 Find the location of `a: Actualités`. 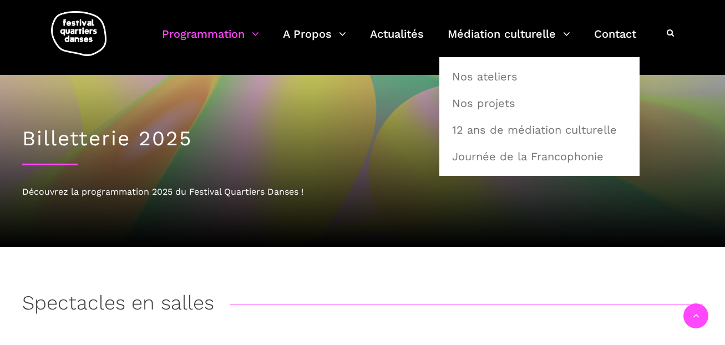

a: Actualités is located at coordinates (396, 40).